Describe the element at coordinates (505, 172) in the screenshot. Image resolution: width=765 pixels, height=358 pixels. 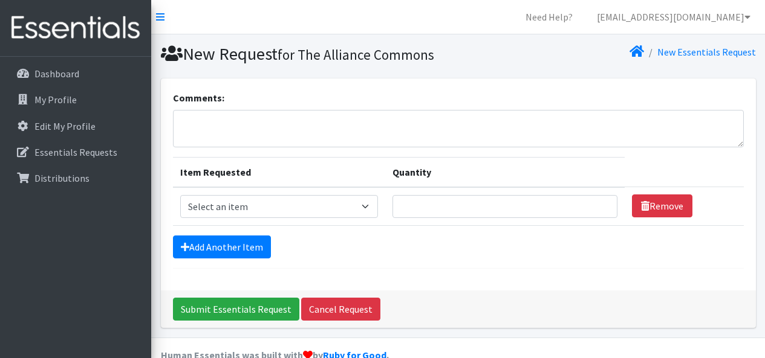
I see `th: Quantity` at that location.